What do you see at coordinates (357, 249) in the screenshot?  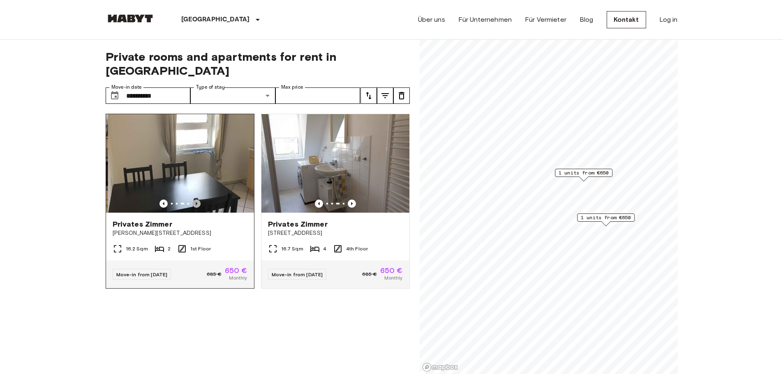 I see `span: 4th Floor` at bounding box center [357, 249].